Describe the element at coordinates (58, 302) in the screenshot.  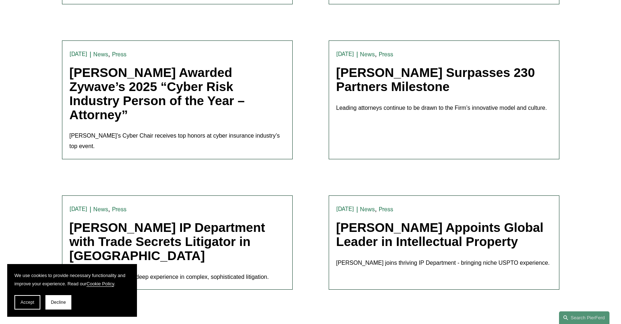
I see `span: Decline` at that location.